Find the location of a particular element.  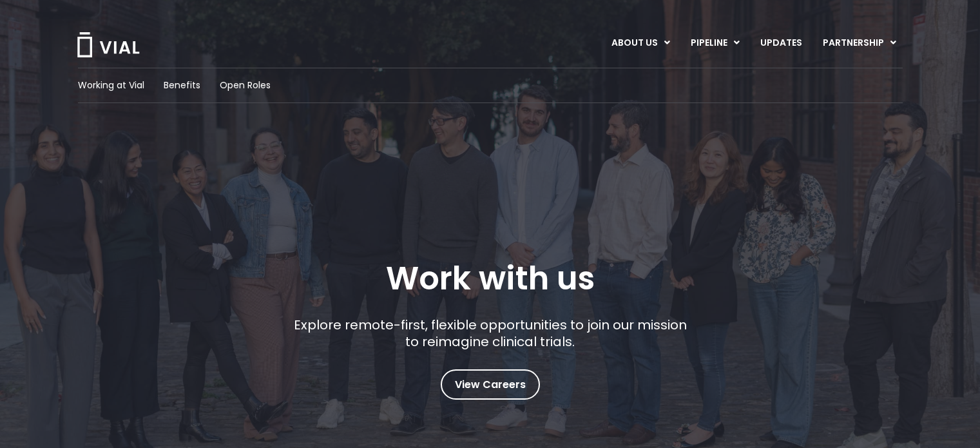

img: Vial Logo is located at coordinates (108, 45).